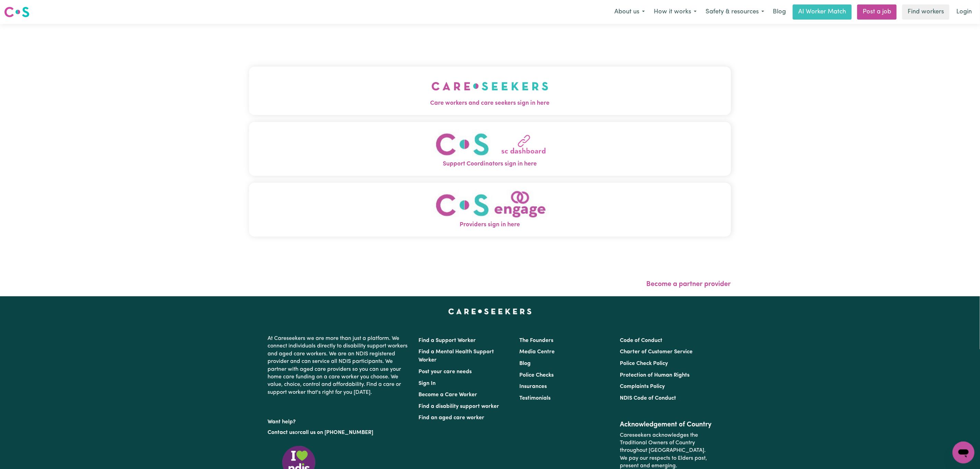  I want to click on a: Sign In, so click(427, 383).